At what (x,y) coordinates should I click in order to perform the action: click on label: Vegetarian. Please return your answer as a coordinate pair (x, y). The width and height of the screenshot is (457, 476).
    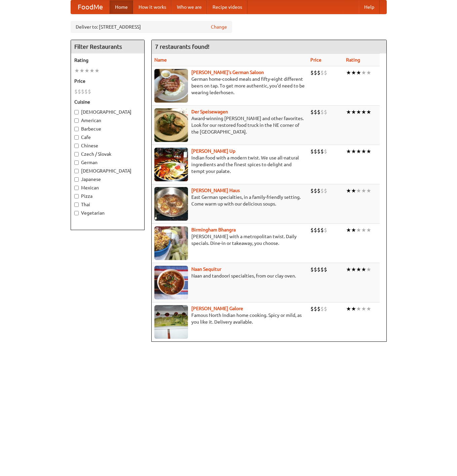
    Looking at the image, I should click on (108, 213).